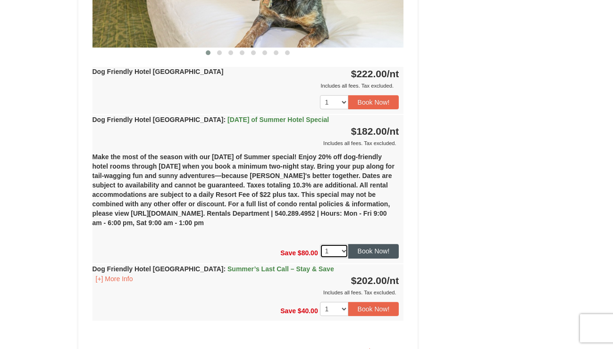 The width and height of the screenshot is (613, 349). I want to click on button: [+] More Info, so click(114, 279).